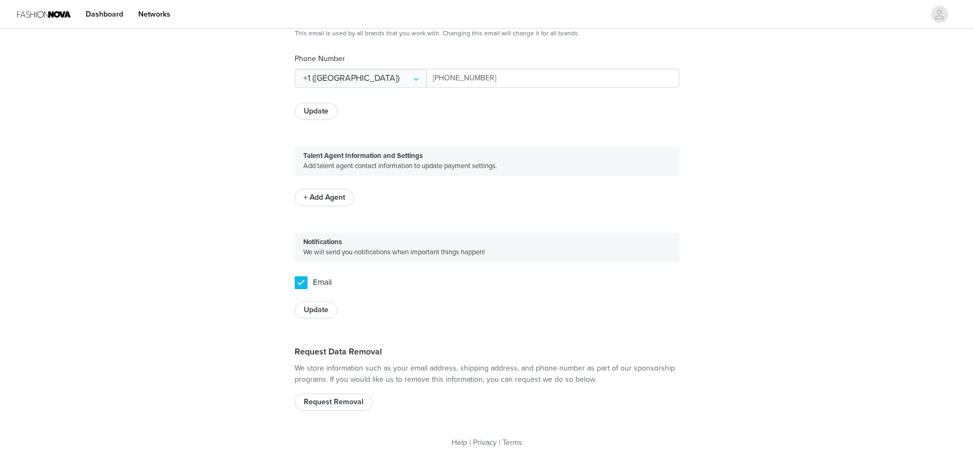 The height and width of the screenshot is (461, 974). Describe the element at coordinates (44, 14) in the screenshot. I see `img: Fashion Nova Logo` at that location.